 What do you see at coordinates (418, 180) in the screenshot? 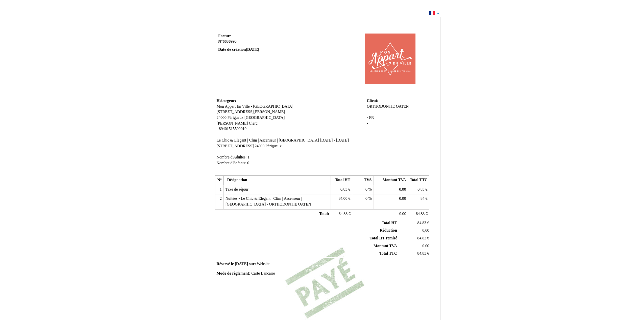
I see `th: Total TTC` at bounding box center [418, 180].